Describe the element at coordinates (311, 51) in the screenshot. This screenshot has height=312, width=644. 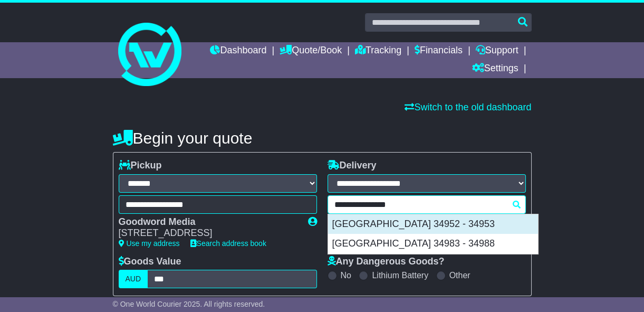
I see `a: Quote/Book` at that location.